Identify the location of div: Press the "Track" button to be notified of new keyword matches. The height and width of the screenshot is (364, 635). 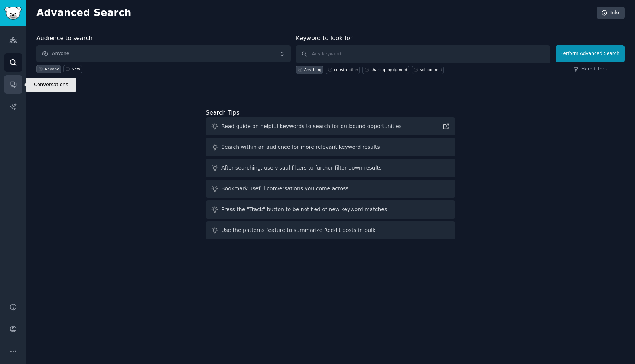
(304, 209).